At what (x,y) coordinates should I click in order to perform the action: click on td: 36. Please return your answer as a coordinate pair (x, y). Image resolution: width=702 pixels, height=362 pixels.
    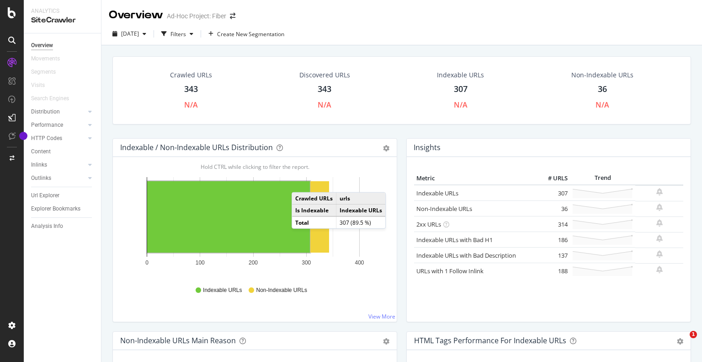
    Looking at the image, I should click on (552, 208).